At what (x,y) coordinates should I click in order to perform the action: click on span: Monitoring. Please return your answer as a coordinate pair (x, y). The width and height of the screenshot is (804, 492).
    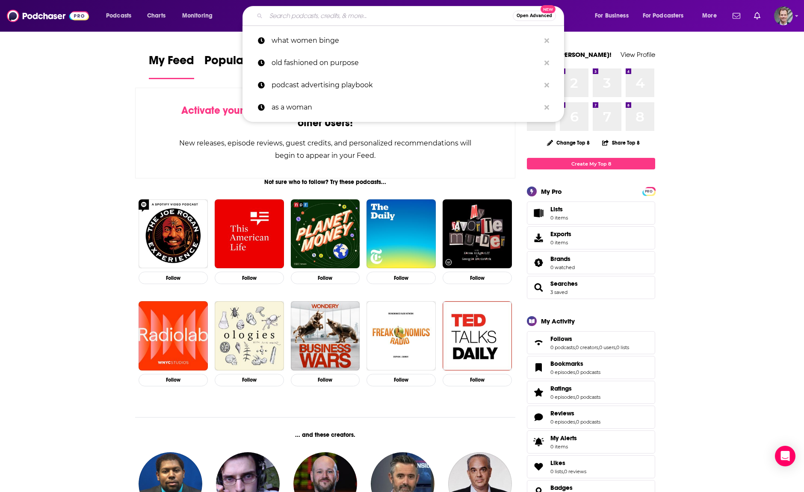
    Looking at the image, I should click on (197, 16).